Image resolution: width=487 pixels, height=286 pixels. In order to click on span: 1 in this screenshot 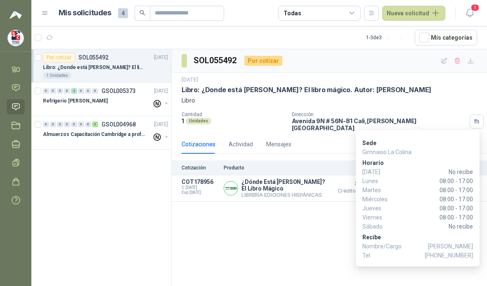, I will do `click(475, 7)`.